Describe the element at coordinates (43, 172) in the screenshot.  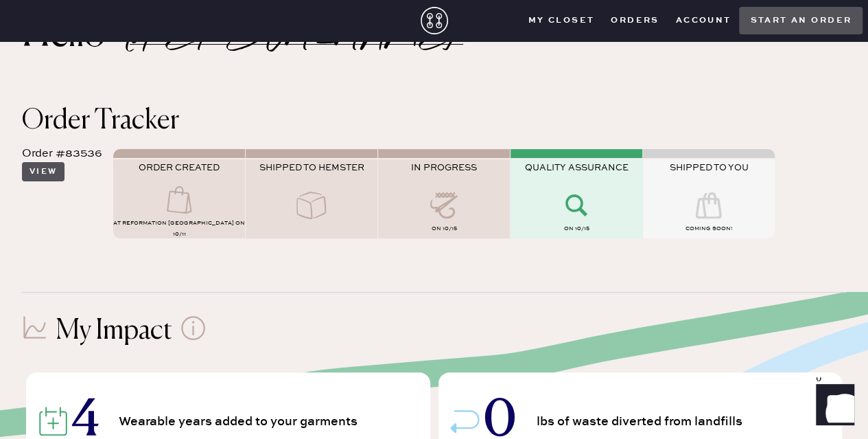
I see `button: View` at that location.